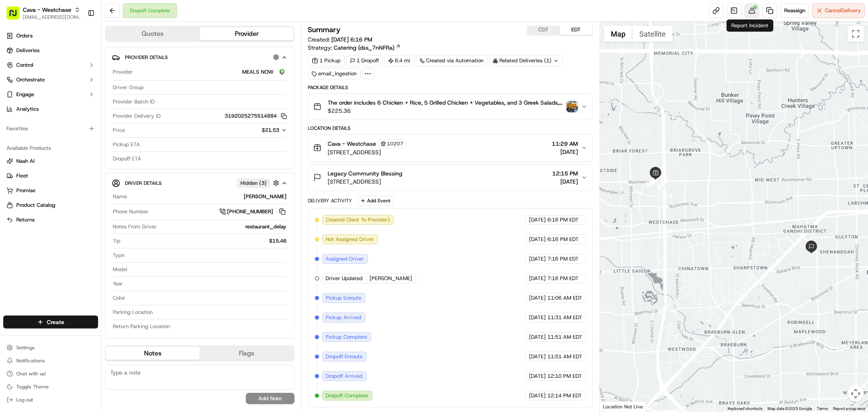  What do you see at coordinates (358, 219) in the screenshot?
I see `span: Created (Sent To Provider)` at bounding box center [358, 219].